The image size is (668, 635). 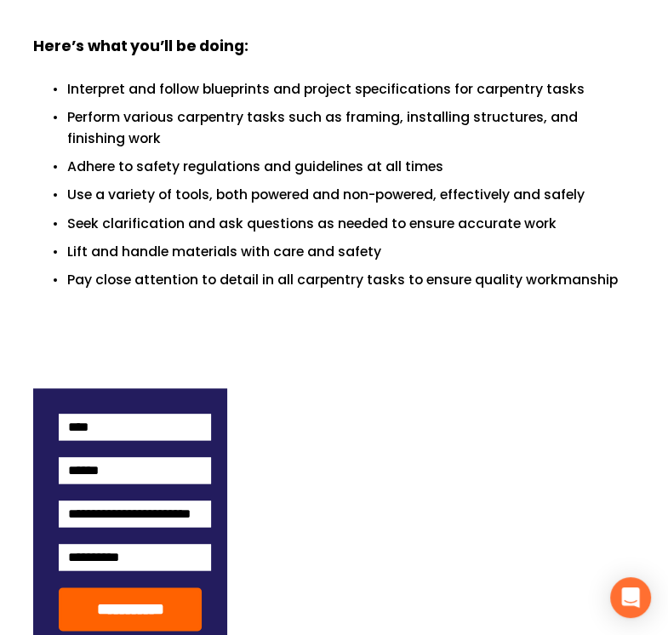 What do you see at coordinates (350, 128) in the screenshot?
I see `p: Perform various carpentry tasks such as framing, installing structures, and finishing work` at bounding box center [350, 128].